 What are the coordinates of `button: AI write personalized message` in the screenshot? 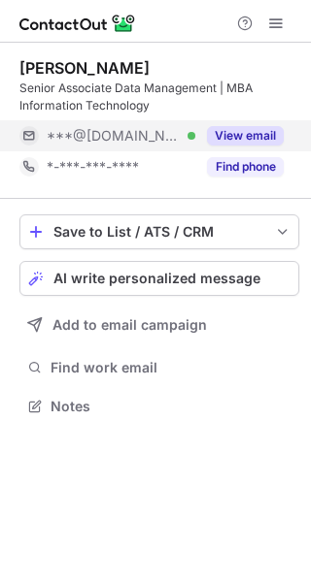 It's located at (159, 278).